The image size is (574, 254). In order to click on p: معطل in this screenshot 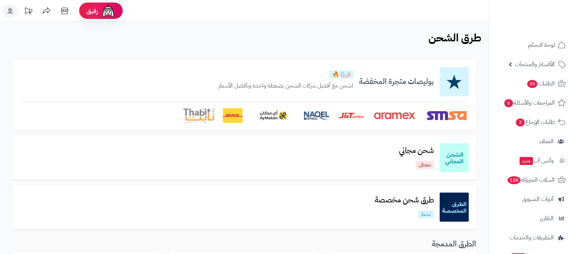, I will do `click(425, 165)`.